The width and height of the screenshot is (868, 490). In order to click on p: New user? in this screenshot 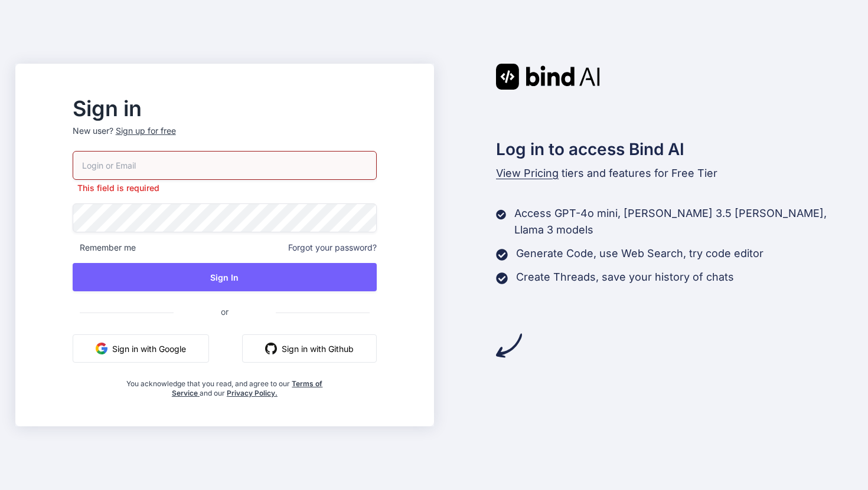, I will do `click(224, 138)`.